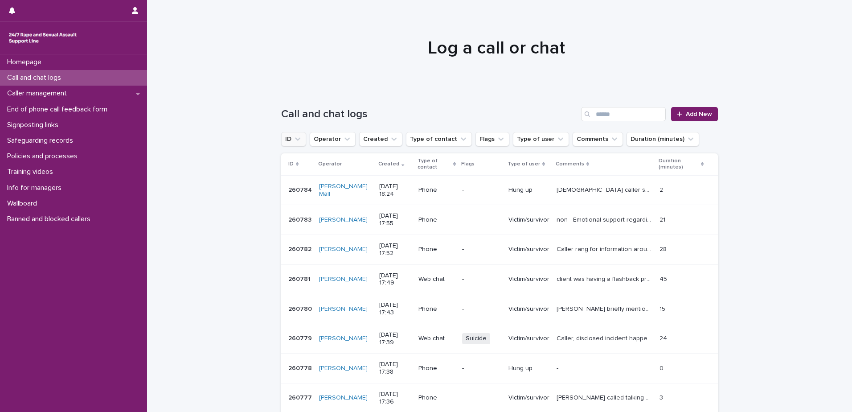 The height and width of the screenshot is (412, 852). What do you see at coordinates (291, 164) in the screenshot?
I see `p: ID` at bounding box center [291, 164].